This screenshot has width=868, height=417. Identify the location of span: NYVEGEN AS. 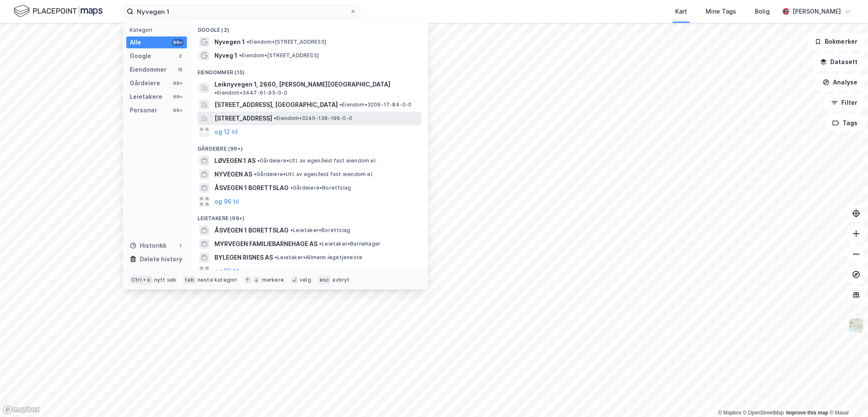
(233, 174).